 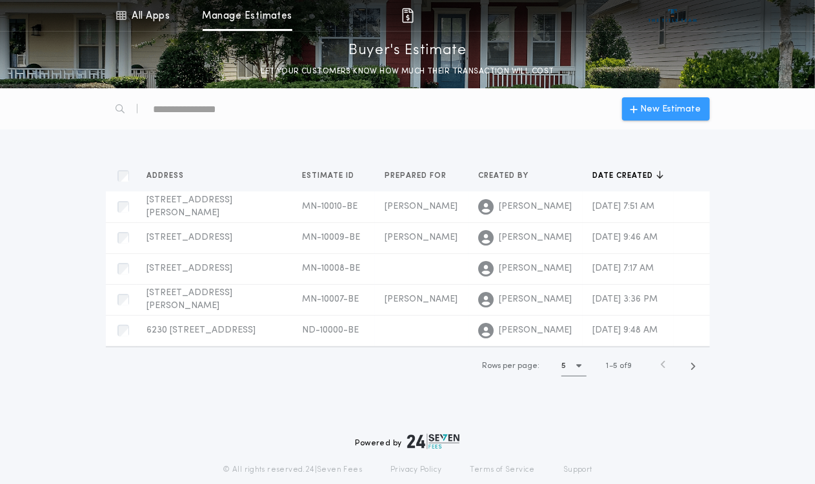 What do you see at coordinates (331, 330) in the screenshot?
I see `span: ND-10000-BE` at bounding box center [331, 330].